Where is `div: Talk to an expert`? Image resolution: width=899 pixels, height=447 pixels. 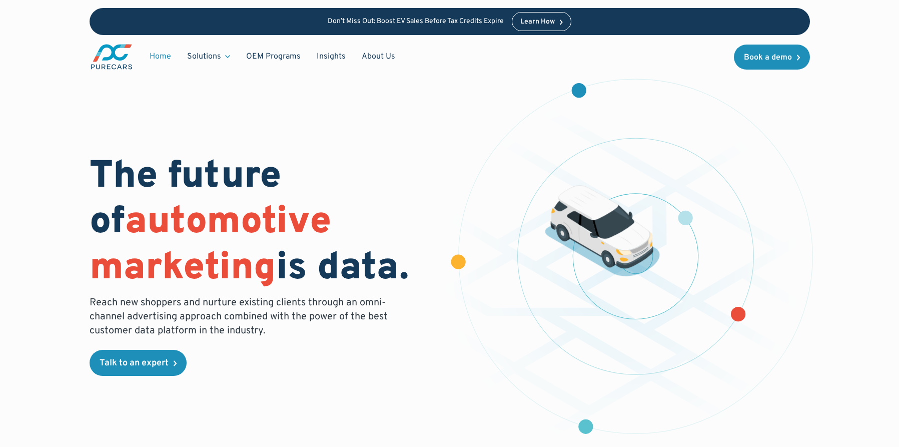 div: Talk to an expert is located at coordinates (134, 363).